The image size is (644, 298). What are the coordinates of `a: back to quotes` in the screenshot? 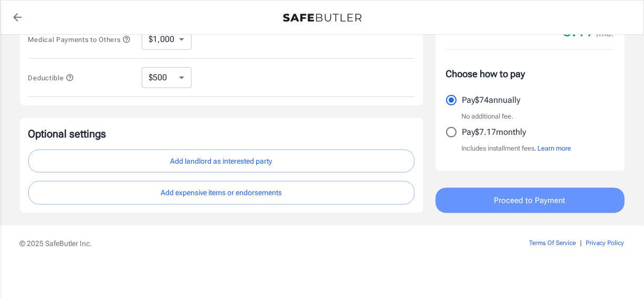 It's located at (18, 18).